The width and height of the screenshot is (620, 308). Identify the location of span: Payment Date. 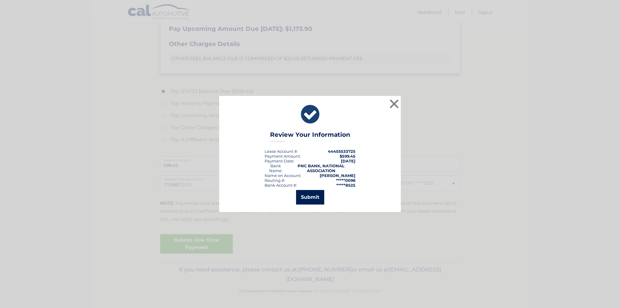
(279, 161).